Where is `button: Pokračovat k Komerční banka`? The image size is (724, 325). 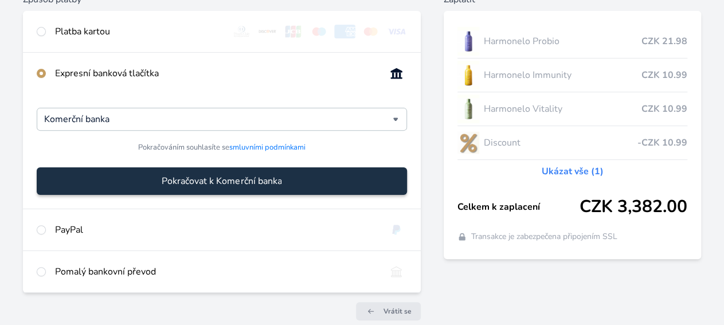 button: Pokračovat k Komerční banka is located at coordinates (222, 181).